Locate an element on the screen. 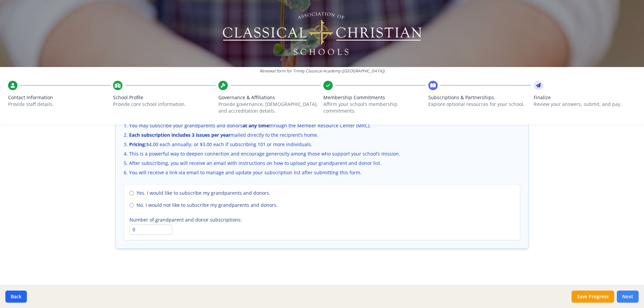  span: Finalize is located at coordinates (585, 97).